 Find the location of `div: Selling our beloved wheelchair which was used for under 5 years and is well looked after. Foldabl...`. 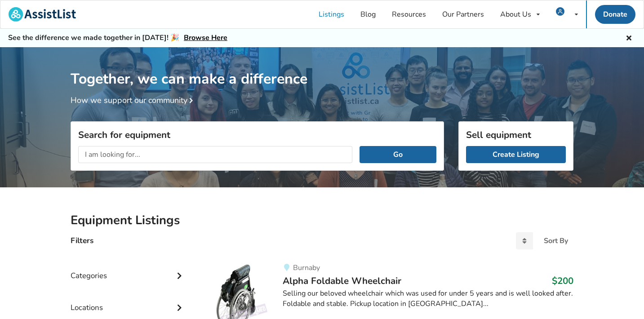

div: Selling our beloved wheelchair which was used for under 5 years and is well looked after. Foldabl... is located at coordinates (428, 298).